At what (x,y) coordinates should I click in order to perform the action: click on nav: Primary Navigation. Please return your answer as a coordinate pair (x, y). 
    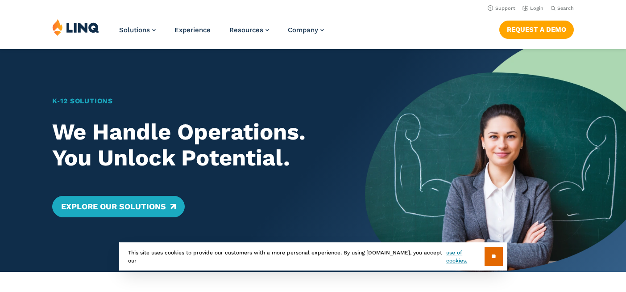
    Looking at the image, I should click on (221, 33).